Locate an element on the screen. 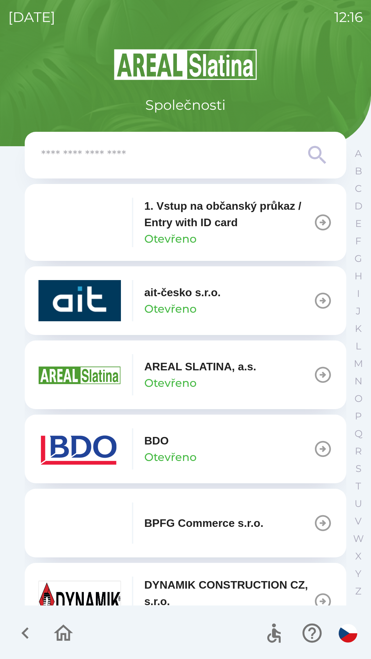 This screenshot has height=659, width=371. p: Y is located at coordinates (358, 573).